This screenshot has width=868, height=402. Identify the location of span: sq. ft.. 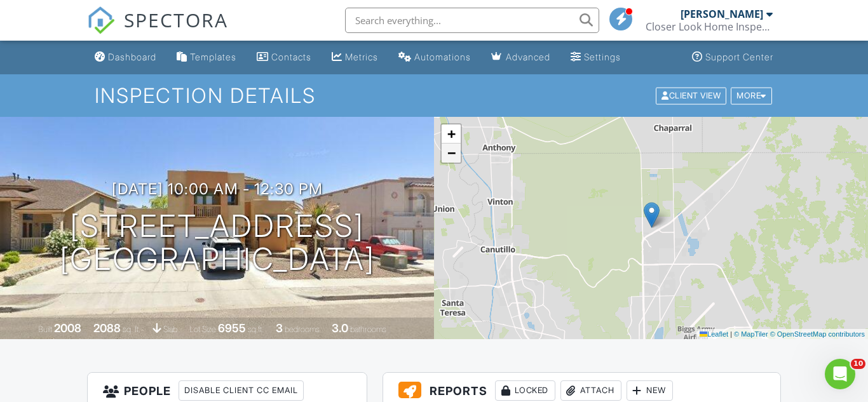
(132, 329).